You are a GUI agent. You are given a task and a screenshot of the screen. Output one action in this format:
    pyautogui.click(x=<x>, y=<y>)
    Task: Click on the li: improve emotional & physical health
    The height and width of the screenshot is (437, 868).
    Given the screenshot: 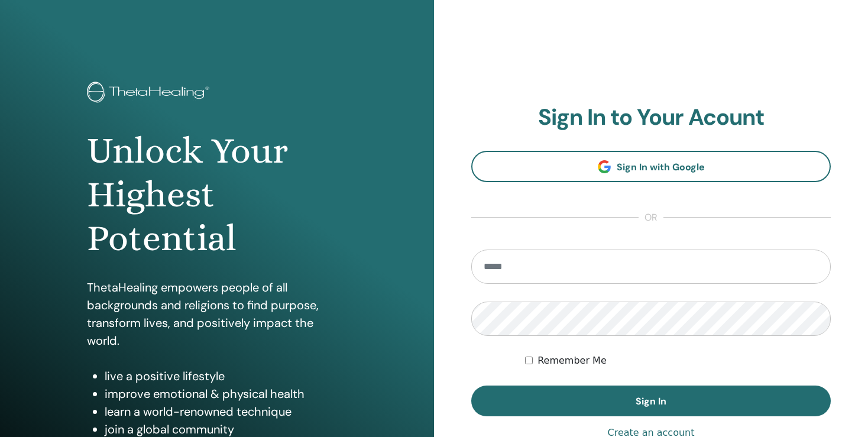 What is the action you would take?
    pyautogui.click(x=225, y=394)
    